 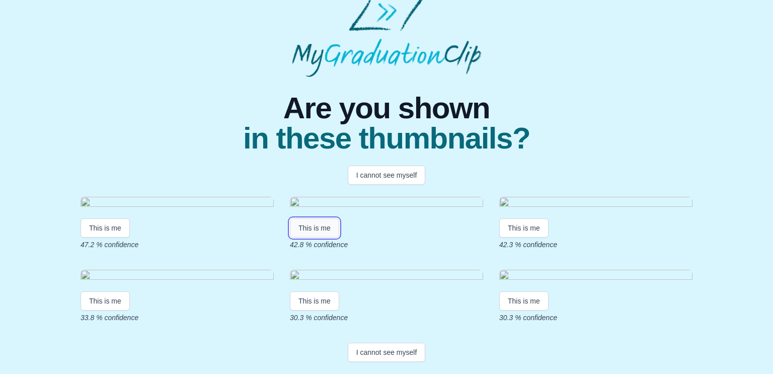 I want to click on p: 33.8 % confidence, so click(x=177, y=318).